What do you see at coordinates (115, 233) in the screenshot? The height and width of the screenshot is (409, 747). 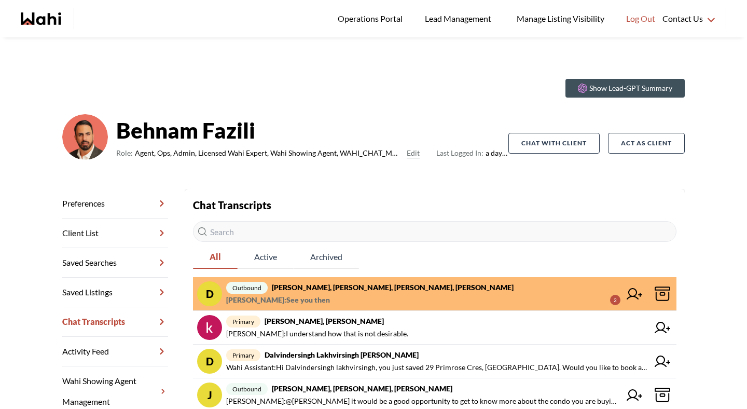 I see `a: Client List` at bounding box center [115, 233].